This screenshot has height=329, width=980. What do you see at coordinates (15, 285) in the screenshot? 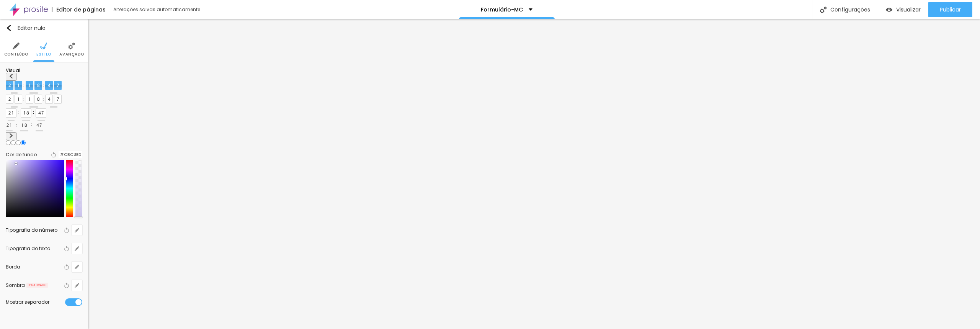
I see `font: Sombra` at bounding box center [15, 285].